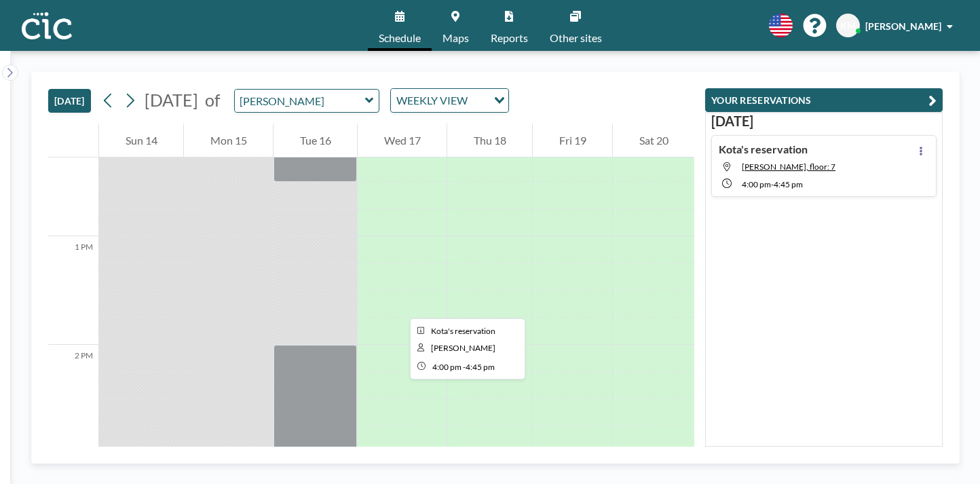 This screenshot has height=484, width=980. I want to click on div: Sun 14, so click(141, 140).